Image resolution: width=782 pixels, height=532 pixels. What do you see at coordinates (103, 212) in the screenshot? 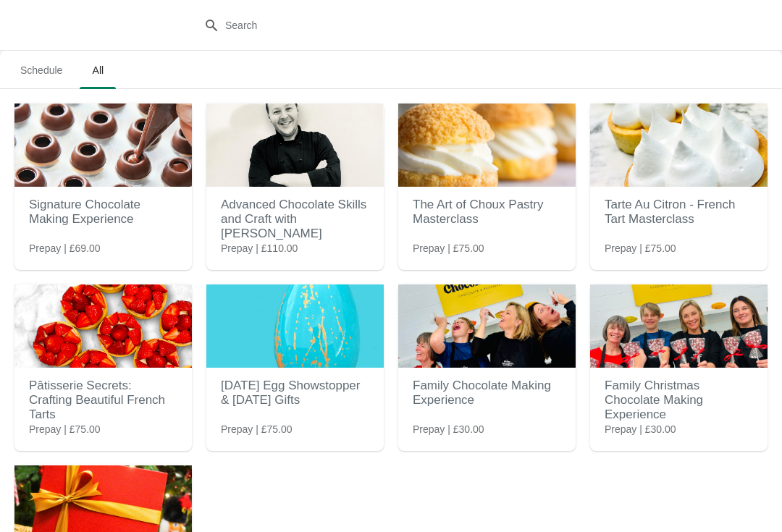
I see `h2: Signature Chocolate Making Experience` at bounding box center [103, 212].